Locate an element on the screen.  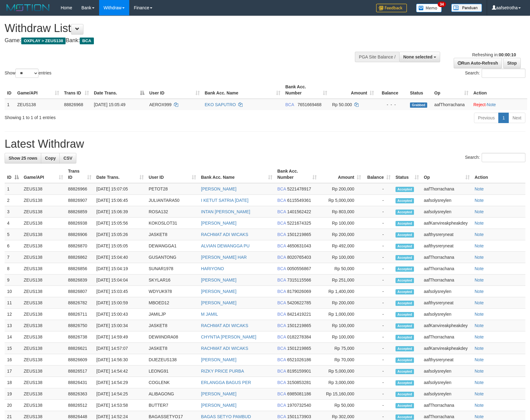
td: 88826750 is located at coordinates (80, 325).